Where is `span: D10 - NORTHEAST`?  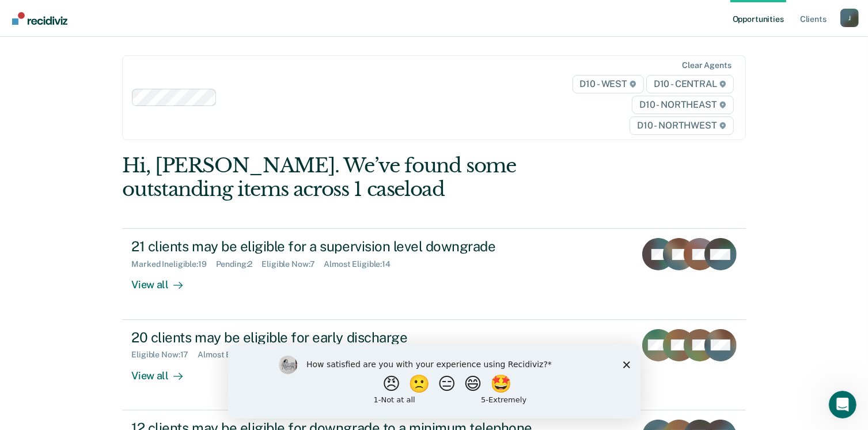
span: D10 - NORTHEAST is located at coordinates (683, 105).